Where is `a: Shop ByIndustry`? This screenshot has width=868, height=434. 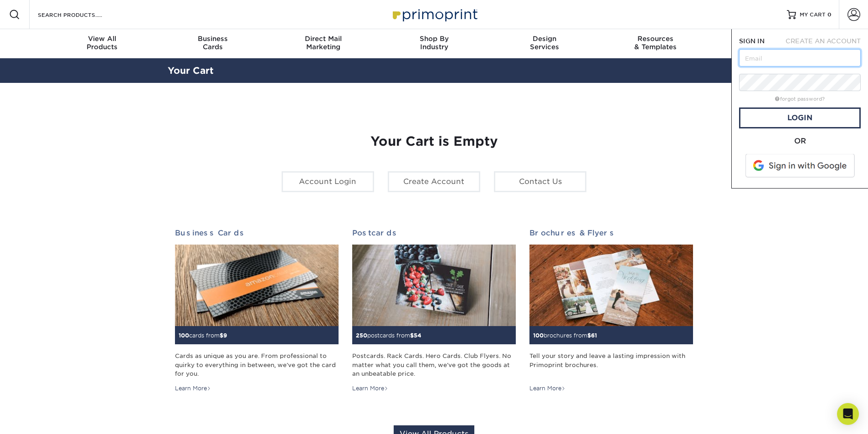
a: Shop ByIndustry is located at coordinates (434, 44).